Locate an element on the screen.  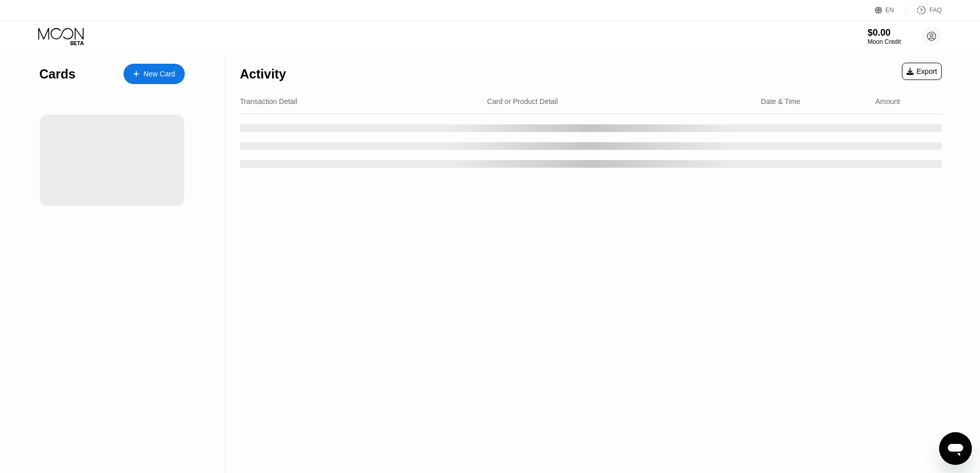
div: Date & Time is located at coordinates (780, 102).